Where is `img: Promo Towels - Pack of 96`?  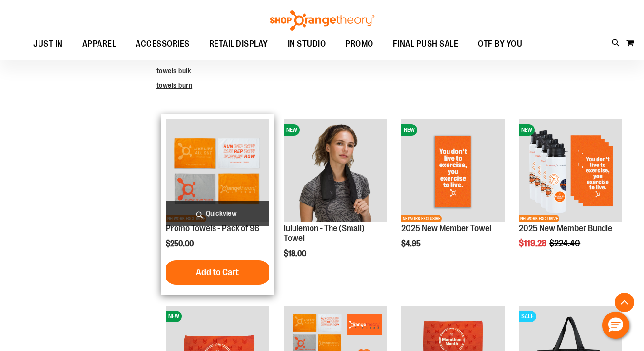 img: Promo Towels - Pack of 96 is located at coordinates (218, 171).